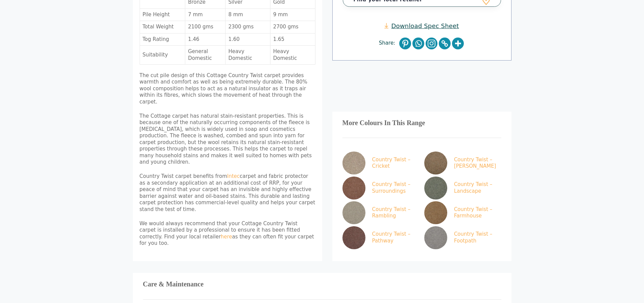 The width and height of the screenshot is (644, 303). Describe the element at coordinates (248, 27) in the screenshot. I see `td: 2300 gms` at that location.